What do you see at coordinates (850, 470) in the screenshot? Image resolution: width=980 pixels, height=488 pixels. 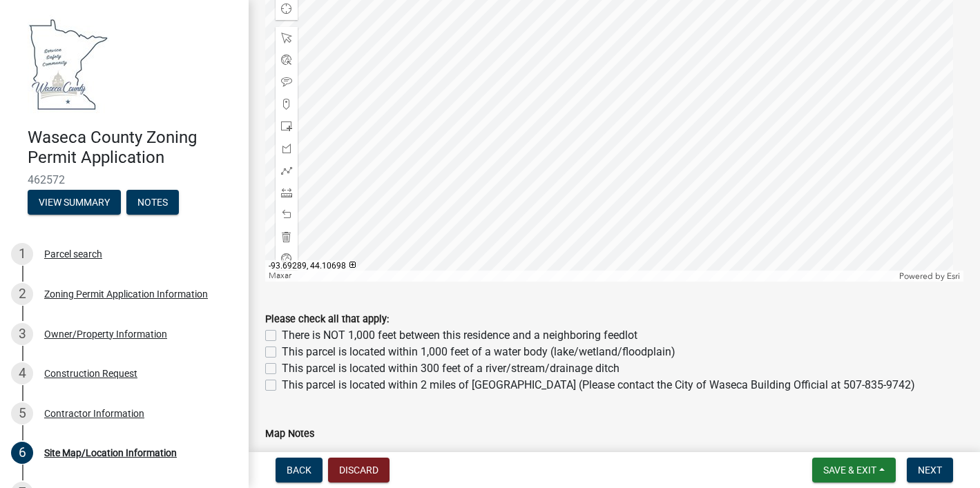 I see `span: Save & Exit` at bounding box center [850, 470].